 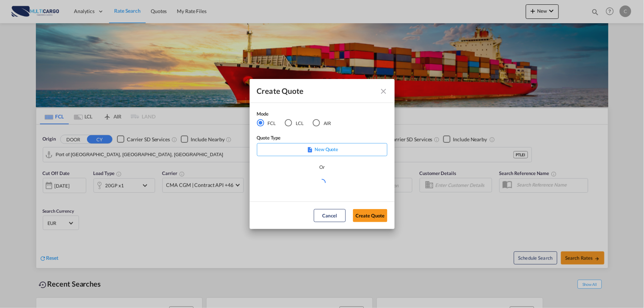 What do you see at coordinates (322, 123) in the screenshot?
I see `md-radio-button: AIR` at bounding box center [322, 123].